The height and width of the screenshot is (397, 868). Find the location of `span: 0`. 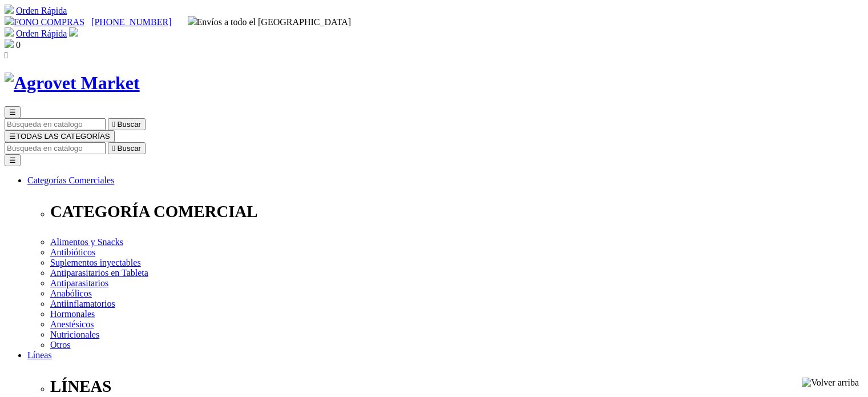

span: 0 is located at coordinates (19, 44).